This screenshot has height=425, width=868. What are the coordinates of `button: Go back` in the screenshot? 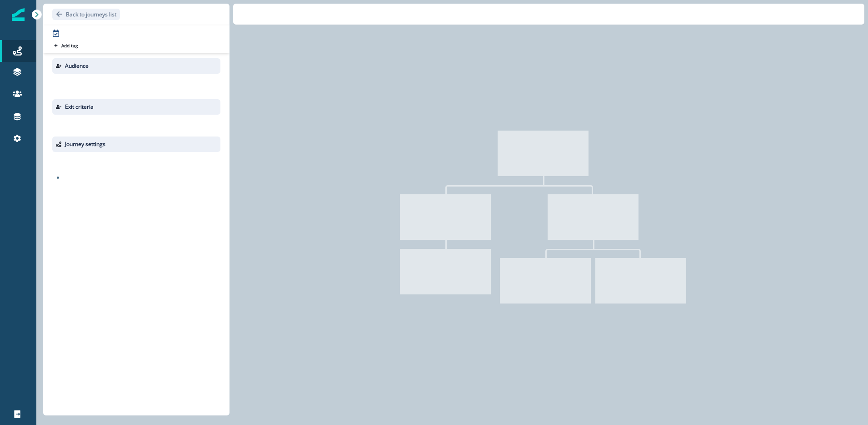 It's located at (86, 14).